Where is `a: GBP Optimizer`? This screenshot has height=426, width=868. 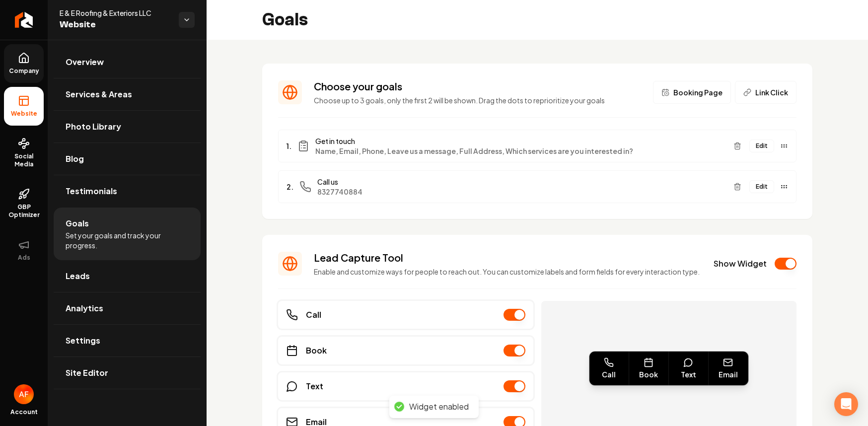 a: GBP Optimizer is located at coordinates (23, 204).